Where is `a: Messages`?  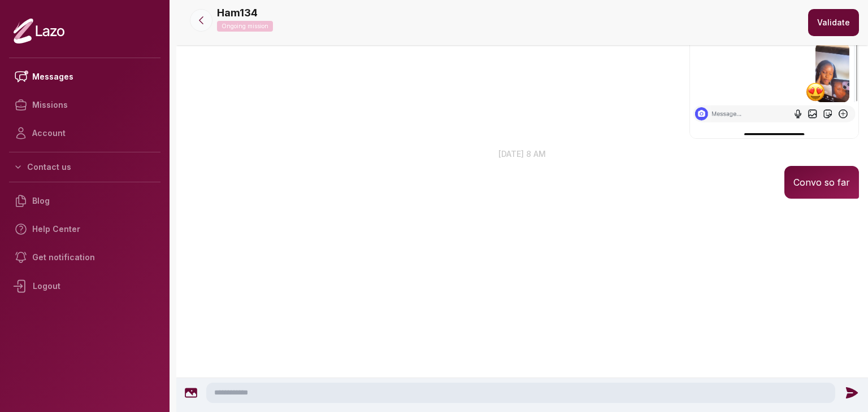 a: Messages is located at coordinates (85, 77).